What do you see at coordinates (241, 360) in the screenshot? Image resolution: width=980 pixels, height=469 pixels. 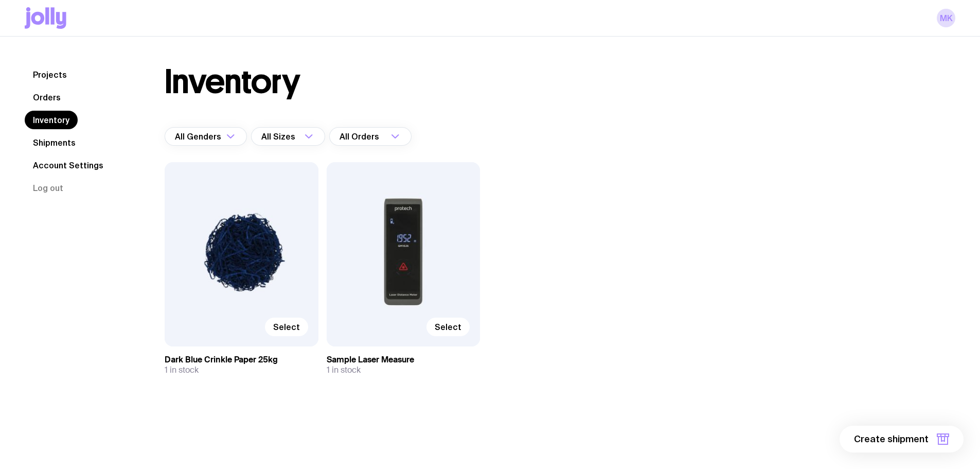 I see `h3: Dark Blue Crinkle Paper 25kg` at bounding box center [241, 360].